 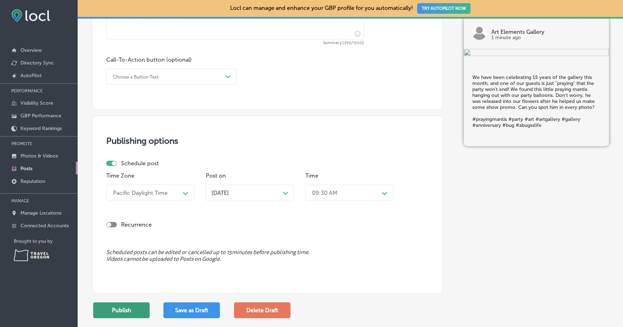 What do you see at coordinates (33, 181) in the screenshot?
I see `p: Reputation` at bounding box center [33, 181].